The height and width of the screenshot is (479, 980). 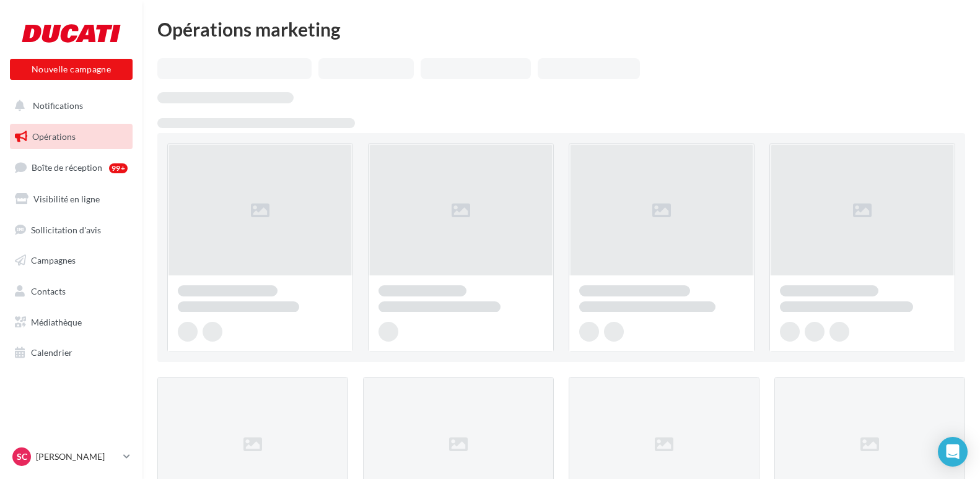 I want to click on div: Opérations marketing, so click(x=561, y=29).